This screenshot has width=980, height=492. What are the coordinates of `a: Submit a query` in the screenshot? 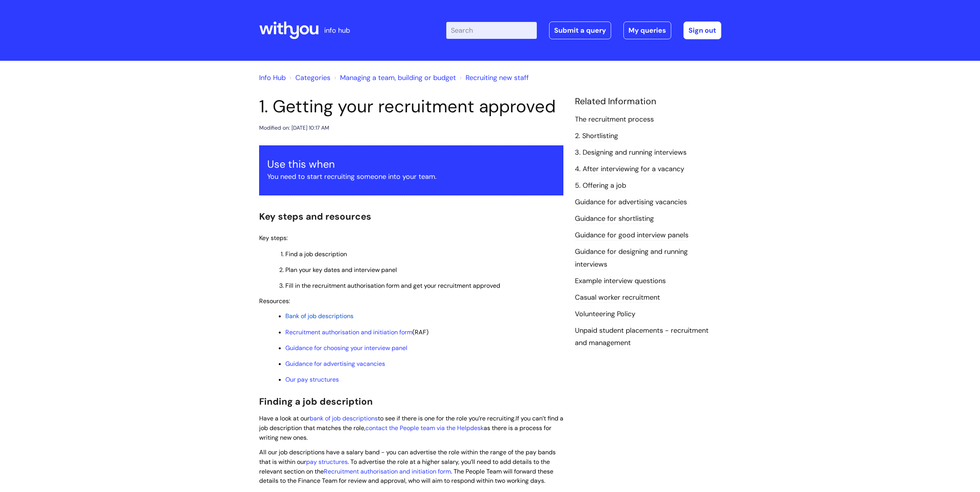 It's located at (580, 31).